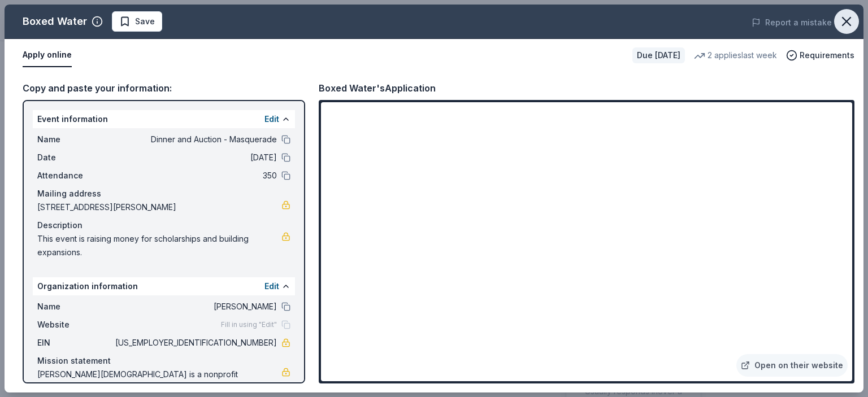 Image resolution: width=868 pixels, height=397 pixels. Describe the element at coordinates (75, 343) in the screenshot. I see `span: EIN` at that location.